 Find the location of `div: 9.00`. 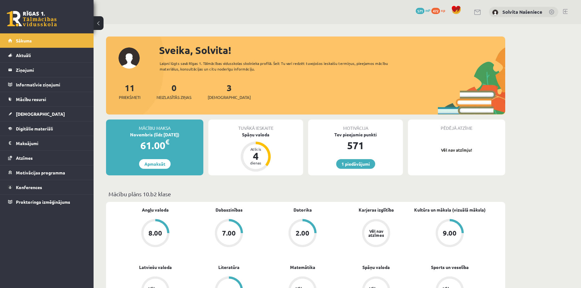

div: 9.00 is located at coordinates (450, 233).